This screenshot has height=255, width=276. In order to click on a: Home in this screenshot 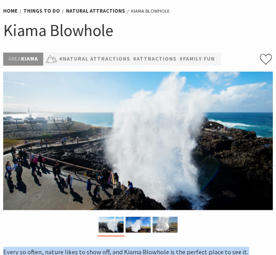, I will do `click(10, 11)`.